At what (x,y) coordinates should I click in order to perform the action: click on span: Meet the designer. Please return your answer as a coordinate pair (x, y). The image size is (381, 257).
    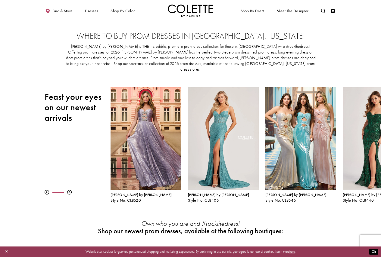
    Looking at the image, I should click on (292, 11).